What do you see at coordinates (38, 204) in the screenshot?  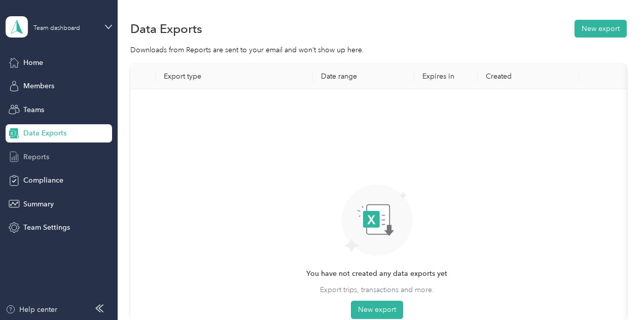 I see `span: Summary` at bounding box center [38, 204].